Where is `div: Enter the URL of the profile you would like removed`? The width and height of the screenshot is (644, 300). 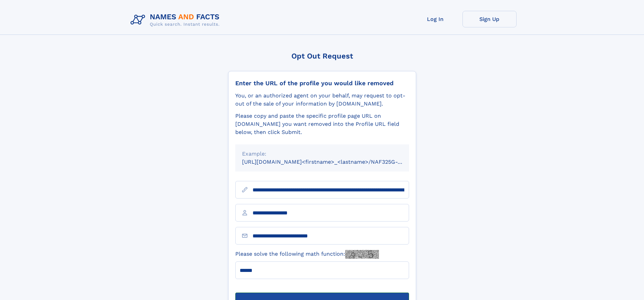 div: Enter the URL of the profile you would like removed is located at coordinates (322, 83).